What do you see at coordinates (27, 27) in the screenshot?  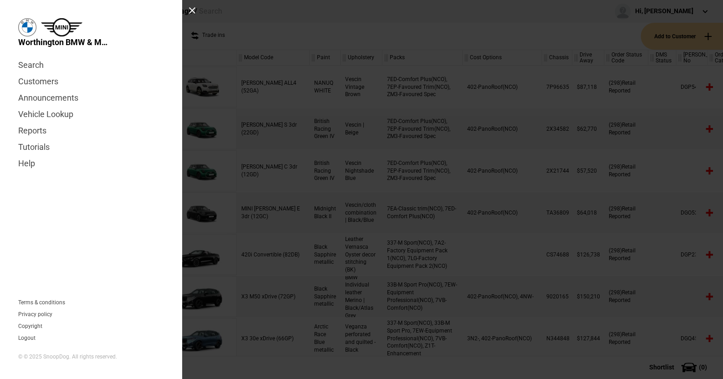 I see `img: bmw.png` at bounding box center [27, 27].